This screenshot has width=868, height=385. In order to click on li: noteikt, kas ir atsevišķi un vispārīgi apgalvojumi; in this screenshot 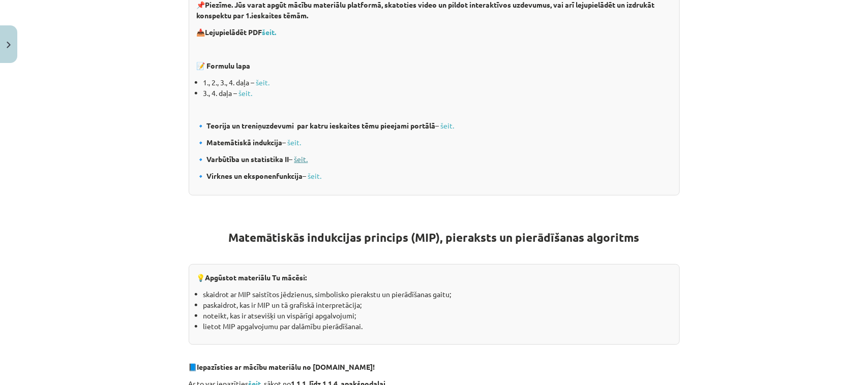, I will do `click(437, 315)`.